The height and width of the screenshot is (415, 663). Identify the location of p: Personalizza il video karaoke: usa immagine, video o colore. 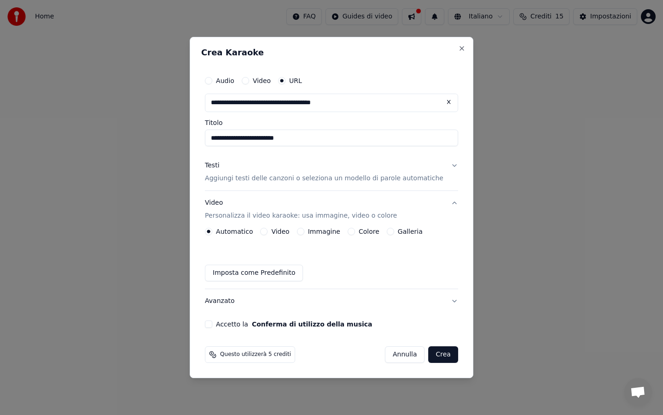
(301, 216).